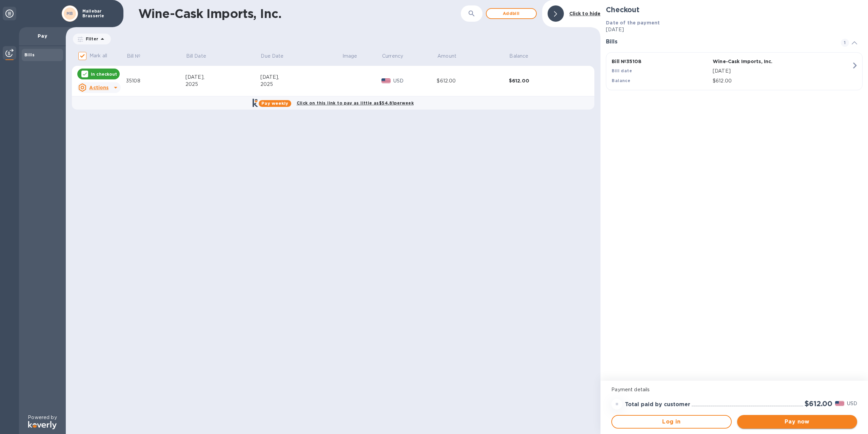 The width and height of the screenshot is (868, 434). I want to click on span: Add bill, so click(511, 13).